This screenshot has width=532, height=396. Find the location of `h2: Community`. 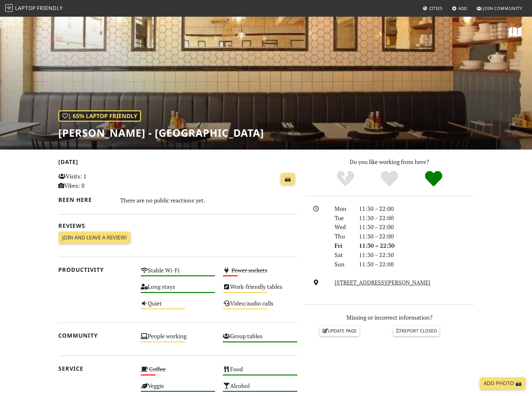

h2: Community is located at coordinates (95, 335).